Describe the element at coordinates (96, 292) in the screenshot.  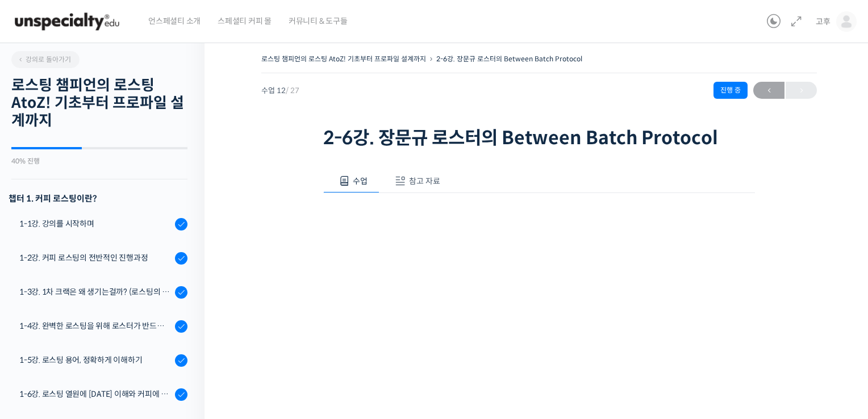
I see `div: 1-3강. 1차 크랙은 왜 생기는걸까? (로스팅의 물리적, 화학적 변화)` at that location.